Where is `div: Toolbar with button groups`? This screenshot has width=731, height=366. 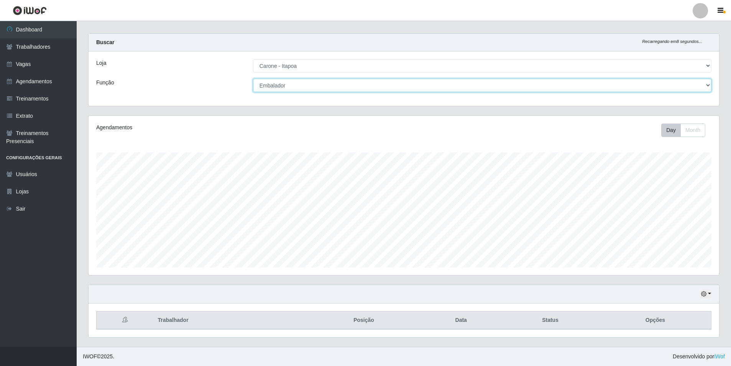 div: Toolbar with button groups is located at coordinates (686, 130).